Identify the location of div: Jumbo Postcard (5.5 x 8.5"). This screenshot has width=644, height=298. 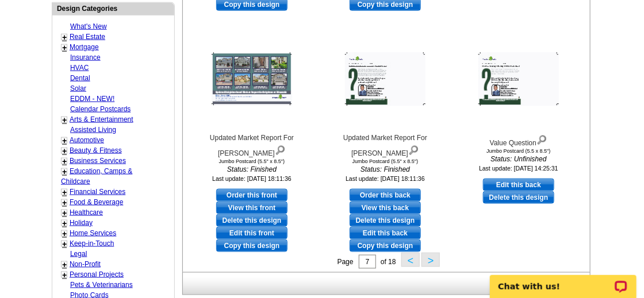
(519, 151).